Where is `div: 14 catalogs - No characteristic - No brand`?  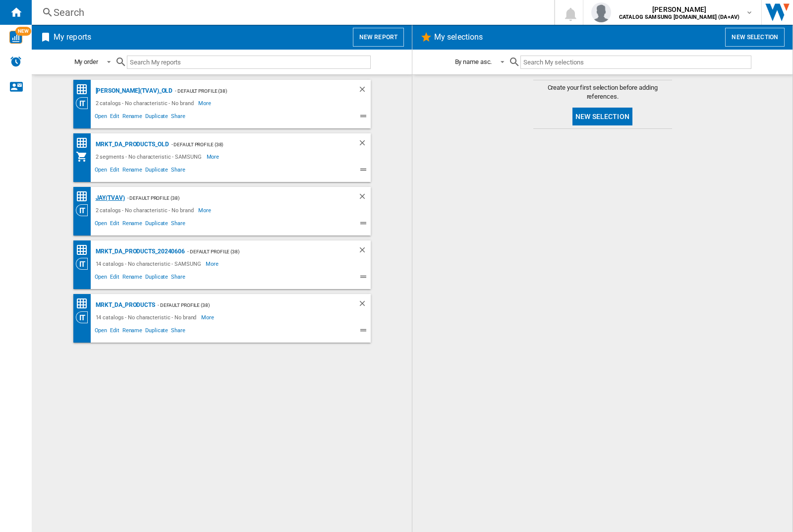
div: 14 catalogs - No characteristic - No brand is located at coordinates (147, 317).